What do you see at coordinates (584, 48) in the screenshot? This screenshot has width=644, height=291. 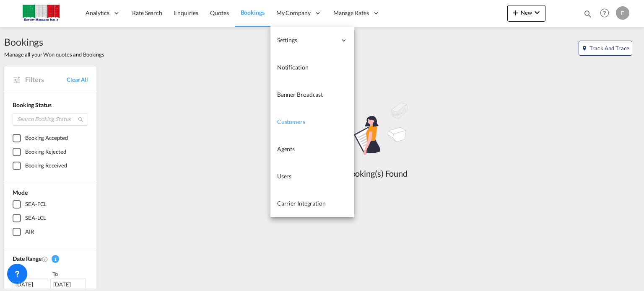 I see `md-icon: icon-map-marker` at bounding box center [584, 48].